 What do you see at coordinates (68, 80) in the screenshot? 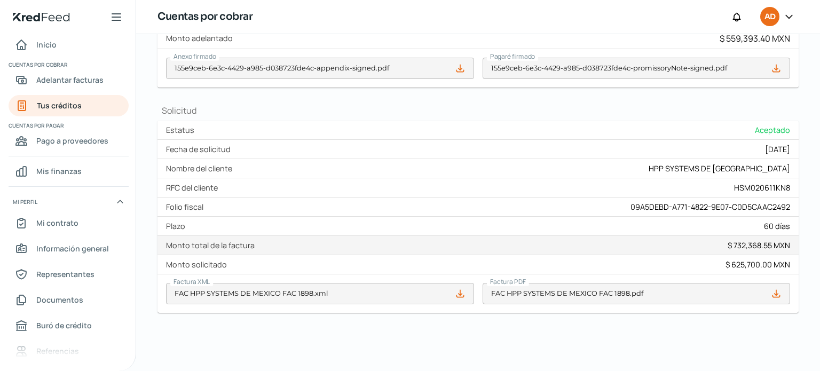
I see `a: Adelantar facturas` at bounding box center [68, 80].